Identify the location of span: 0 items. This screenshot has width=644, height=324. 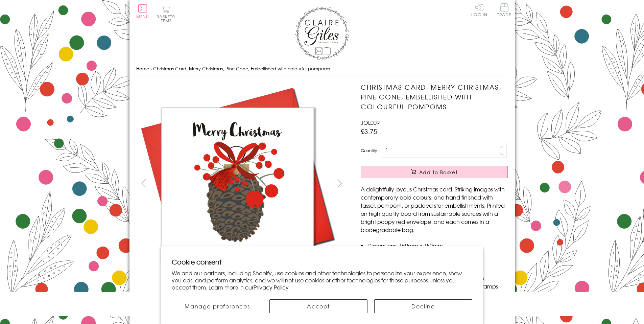
(167, 19).